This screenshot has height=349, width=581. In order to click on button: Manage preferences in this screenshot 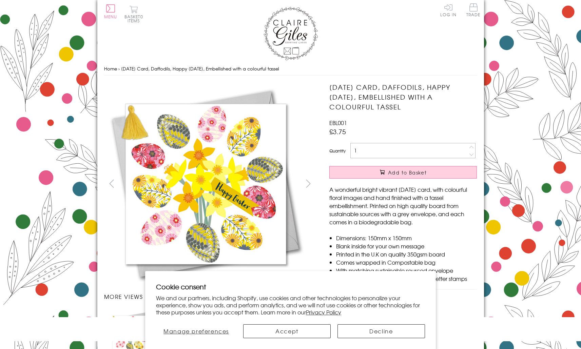, I will do `click(196, 331)`.